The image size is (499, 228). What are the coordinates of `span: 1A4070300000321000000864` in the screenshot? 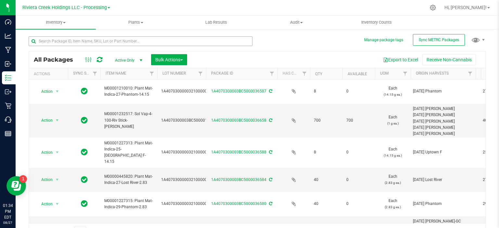 It's located at (188, 180).